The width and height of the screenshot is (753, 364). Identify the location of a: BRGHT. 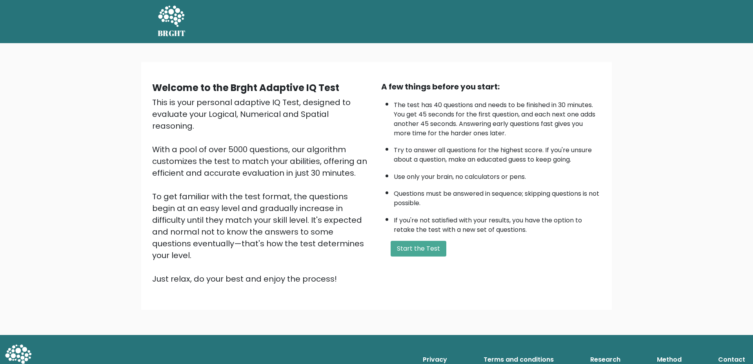
(172, 22).